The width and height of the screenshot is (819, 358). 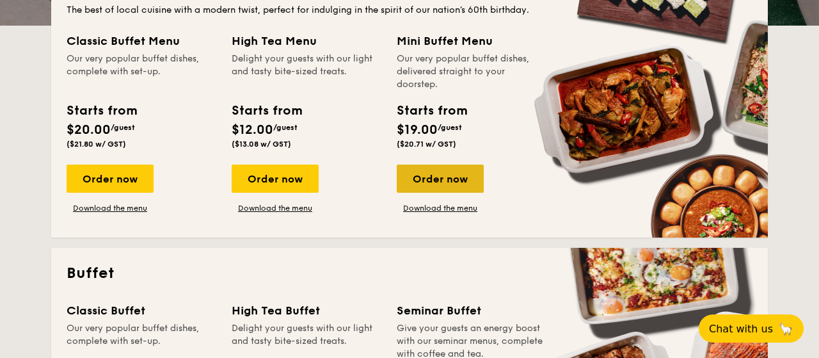 I want to click on div: The best of local cuisine with a modern twist, perfect for indulging in the spirit of our nation’..., so click(x=409, y=10).